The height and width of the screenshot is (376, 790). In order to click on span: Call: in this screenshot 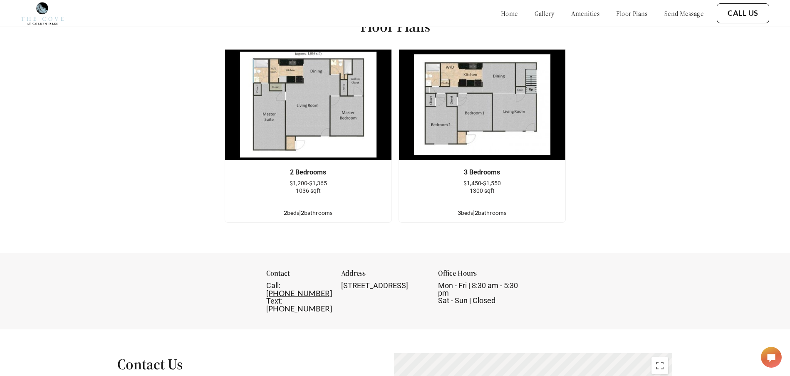, I will do `click(273, 285)`.